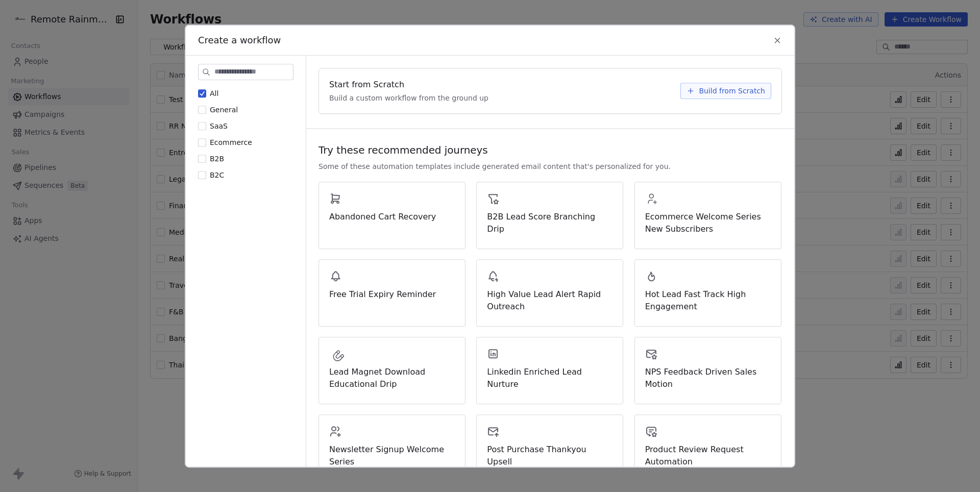  I want to click on span: Try these recommended journeys, so click(403, 150).